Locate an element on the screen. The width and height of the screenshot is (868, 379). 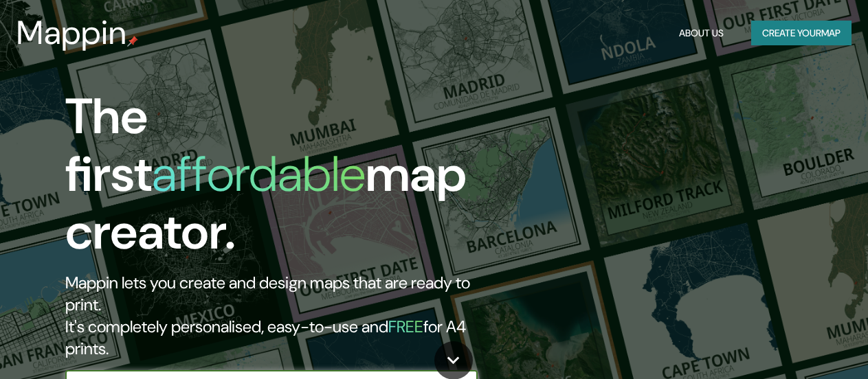
h1: The first map creator. is located at coordinates (283, 180).